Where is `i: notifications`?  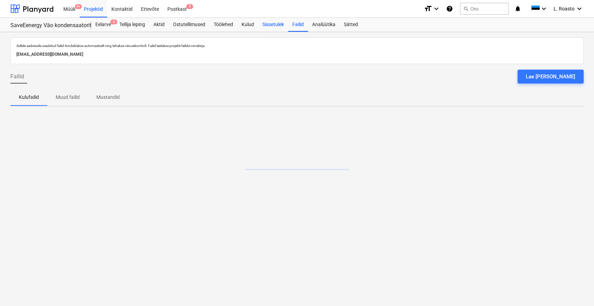
i: notifications is located at coordinates (517, 9).